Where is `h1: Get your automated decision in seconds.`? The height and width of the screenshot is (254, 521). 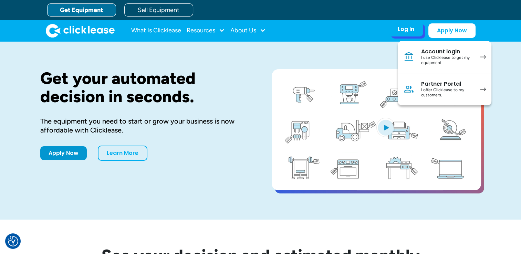
h1: Get your automated decision in seconds. is located at coordinates (145, 87).